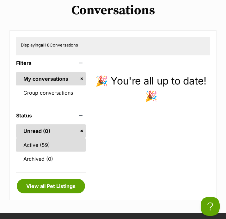 This screenshot has height=219, width=226. I want to click on a: View all Pet Listings, so click(51, 186).